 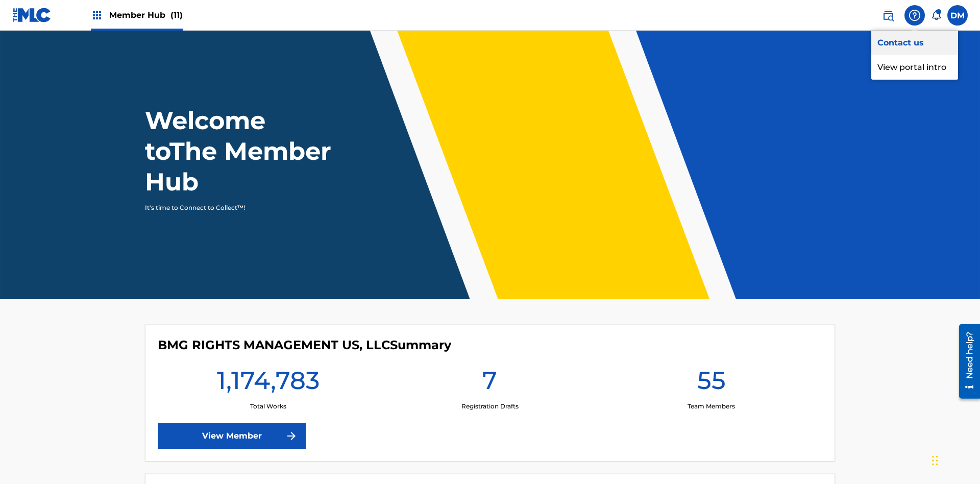 I want to click on img: search, so click(x=889, y=15).